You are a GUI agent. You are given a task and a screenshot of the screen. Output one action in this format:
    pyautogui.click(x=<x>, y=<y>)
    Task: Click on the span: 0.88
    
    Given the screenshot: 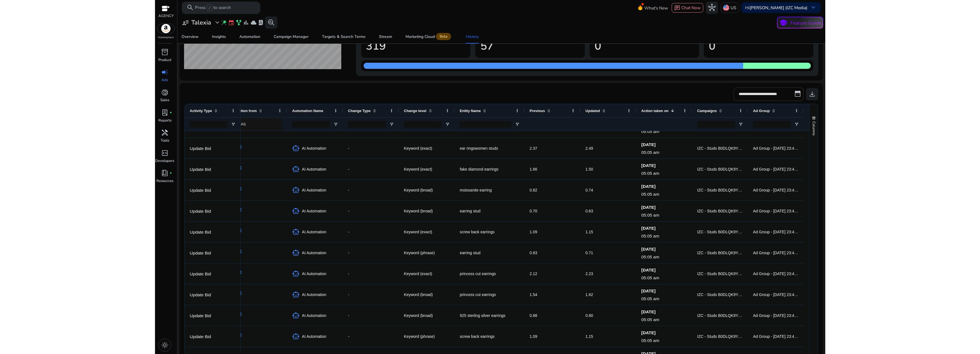 What is the action you would take?
    pyautogui.click(x=533, y=316)
    